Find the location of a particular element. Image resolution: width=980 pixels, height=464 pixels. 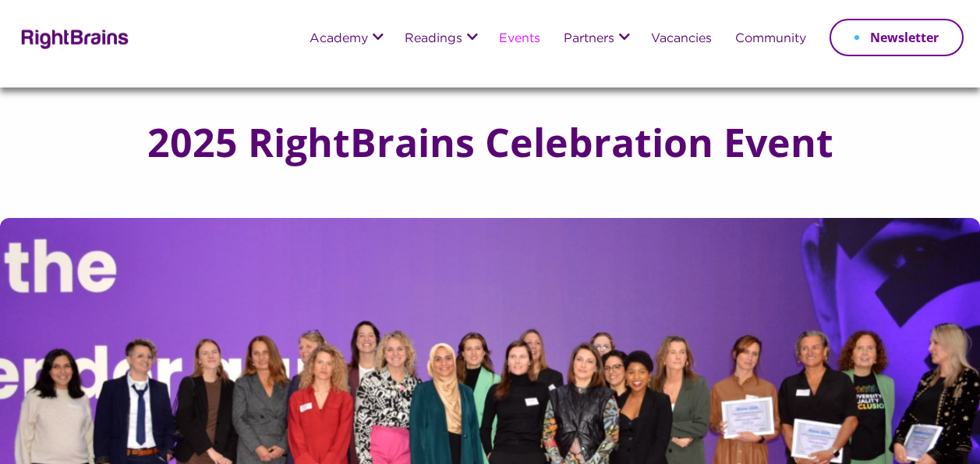

a: Community is located at coordinates (770, 39).